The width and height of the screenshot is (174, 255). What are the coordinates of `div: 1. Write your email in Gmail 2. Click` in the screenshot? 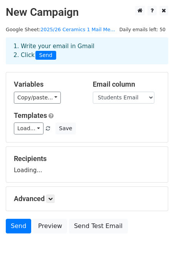 It's located at (87, 51).